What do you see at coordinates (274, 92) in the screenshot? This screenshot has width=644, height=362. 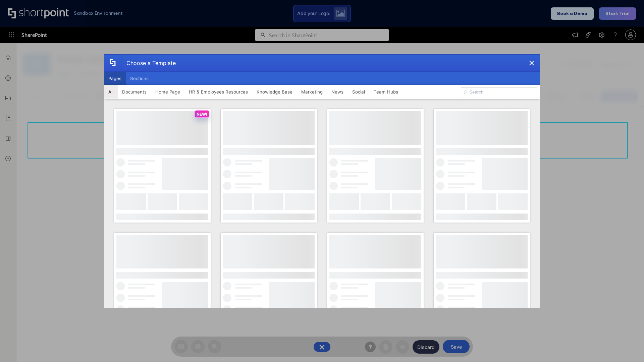 I see `button: Knowledge Base` at bounding box center [274, 92].